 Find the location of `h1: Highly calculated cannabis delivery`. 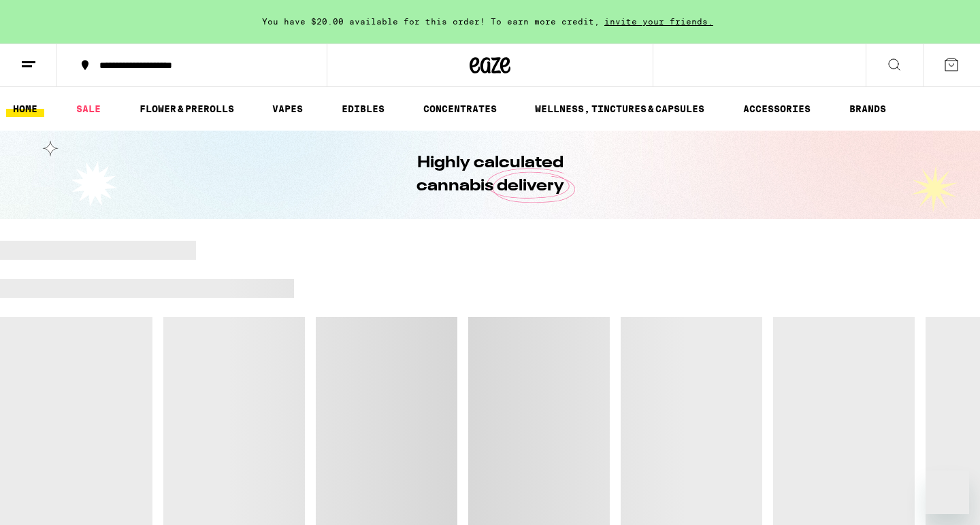

h1: Highly calculated cannabis delivery is located at coordinates (490, 174).